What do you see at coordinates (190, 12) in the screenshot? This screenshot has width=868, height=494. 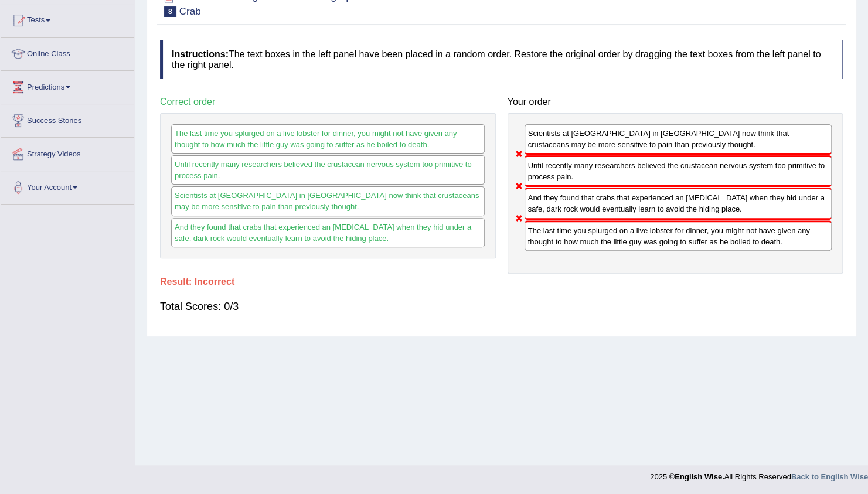 I see `small: Crab` at bounding box center [190, 12].